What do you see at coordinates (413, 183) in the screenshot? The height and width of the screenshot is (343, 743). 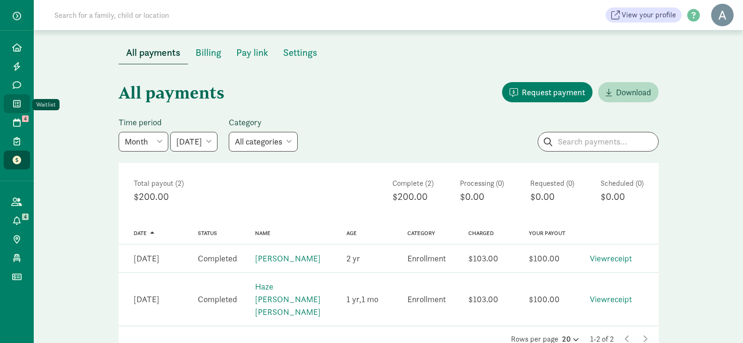 I see `div: Complete (2)` at bounding box center [413, 183].